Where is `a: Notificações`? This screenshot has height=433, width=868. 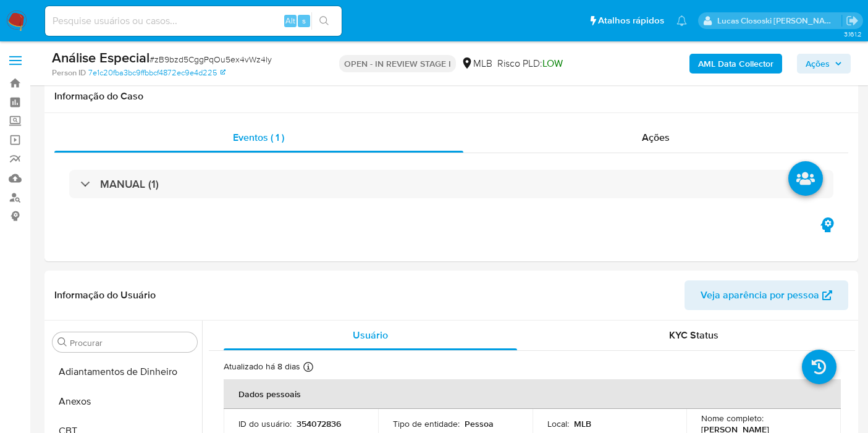 a: Notificações is located at coordinates (681, 20).